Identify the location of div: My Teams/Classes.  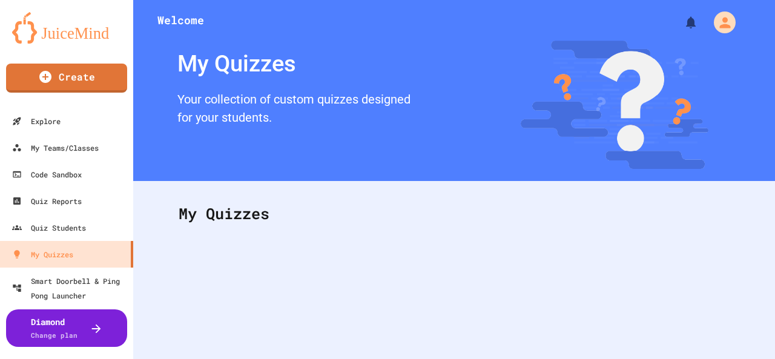
(55, 148).